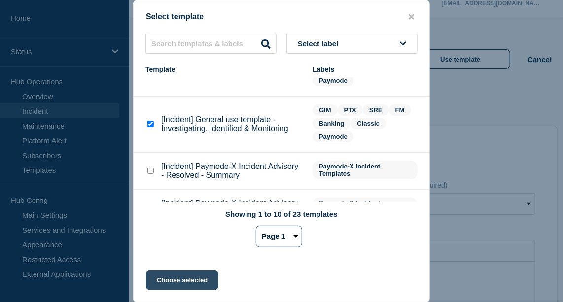 The image size is (563, 302). Describe the element at coordinates (320, 43) in the screenshot. I see `span: Select label` at that location.